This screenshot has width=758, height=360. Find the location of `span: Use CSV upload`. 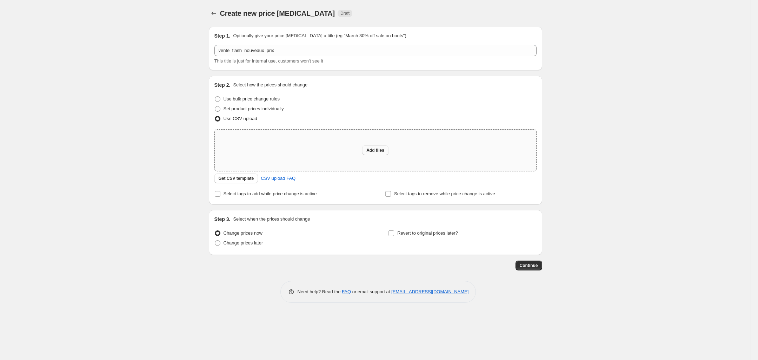

span: Use CSV upload is located at coordinates (240, 118).